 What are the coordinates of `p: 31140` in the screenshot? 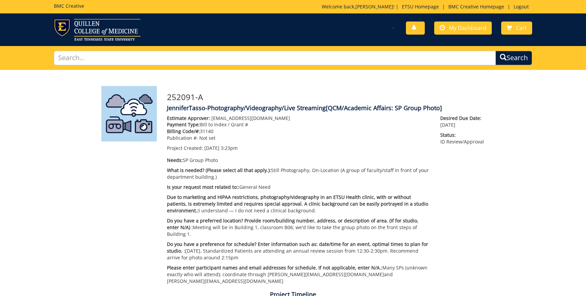 It's located at (298, 132).